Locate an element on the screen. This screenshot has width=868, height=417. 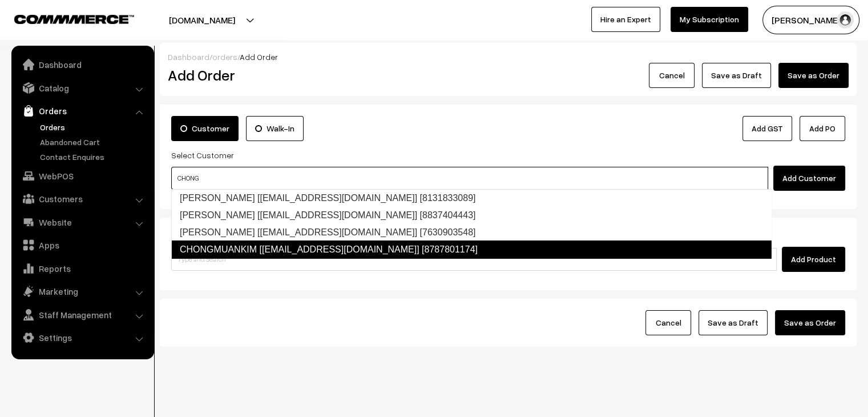
input: Search by name, email, or phone is located at coordinates (470, 178).